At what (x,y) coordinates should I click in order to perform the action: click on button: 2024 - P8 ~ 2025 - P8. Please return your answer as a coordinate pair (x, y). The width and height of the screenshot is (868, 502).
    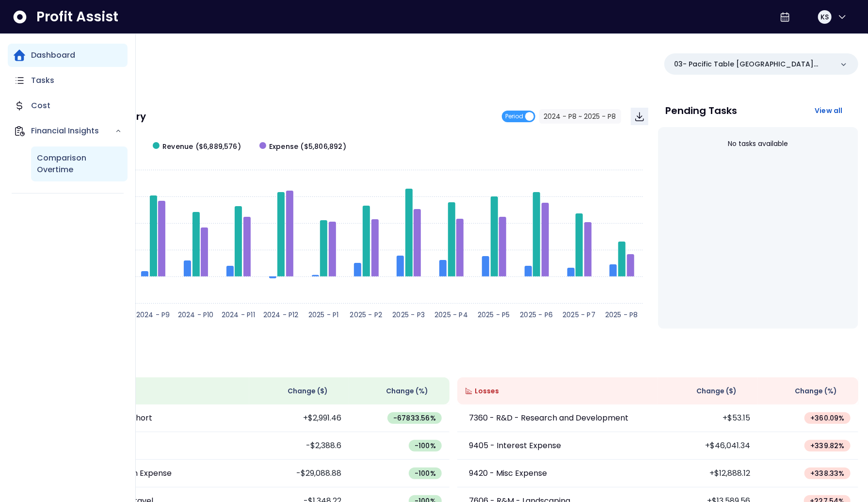
    Looking at the image, I should click on (580, 116).